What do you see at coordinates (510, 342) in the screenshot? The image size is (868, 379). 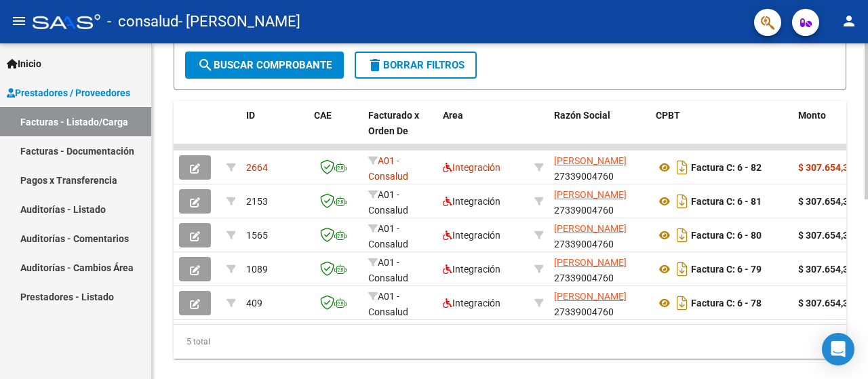 I see `div: 5 total` at bounding box center [510, 342].